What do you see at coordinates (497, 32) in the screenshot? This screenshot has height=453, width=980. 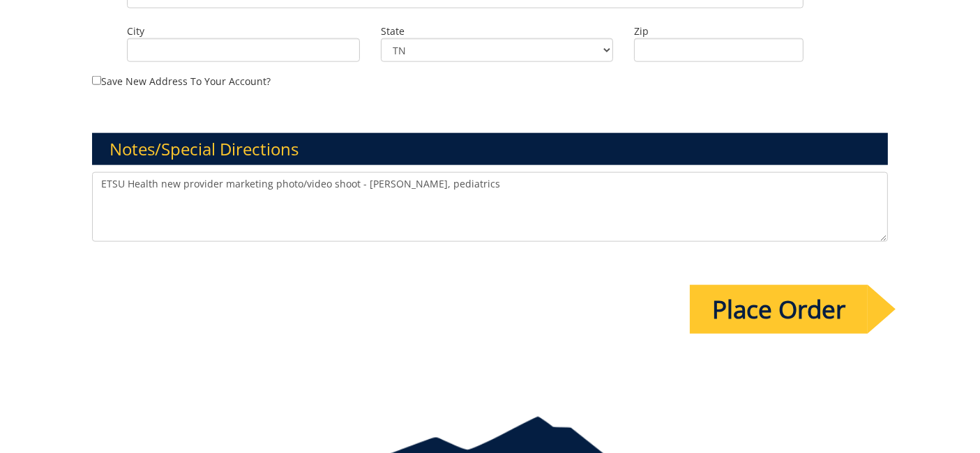 I see `label: State` at bounding box center [497, 32].